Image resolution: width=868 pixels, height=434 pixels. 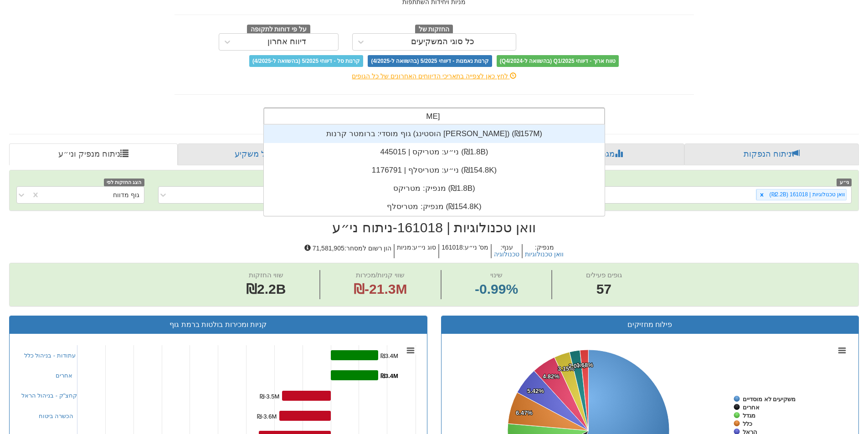 What do you see at coordinates (544, 251) in the screenshot?
I see `h5: מנפיק :` at bounding box center [544, 251].